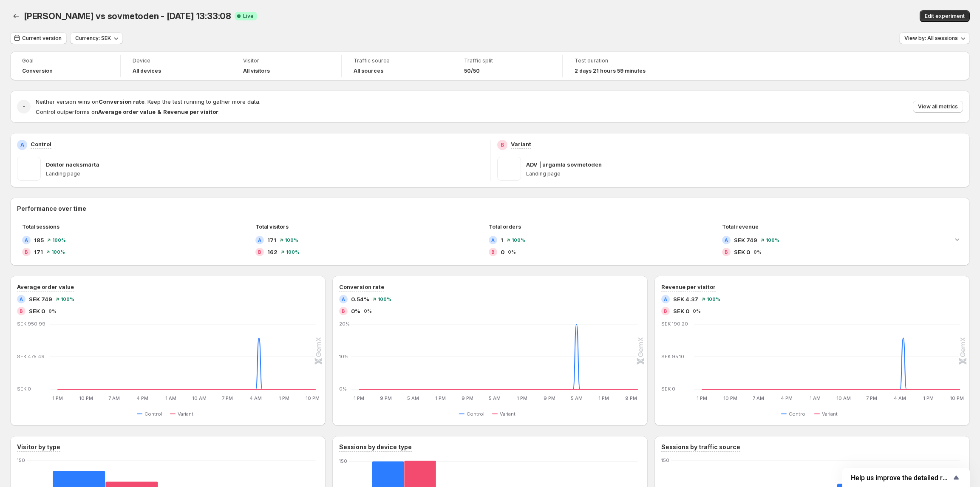 The width and height of the screenshot is (980, 487). Describe the element at coordinates (37, 71) in the screenshot. I see `span: Conversion` at that location.